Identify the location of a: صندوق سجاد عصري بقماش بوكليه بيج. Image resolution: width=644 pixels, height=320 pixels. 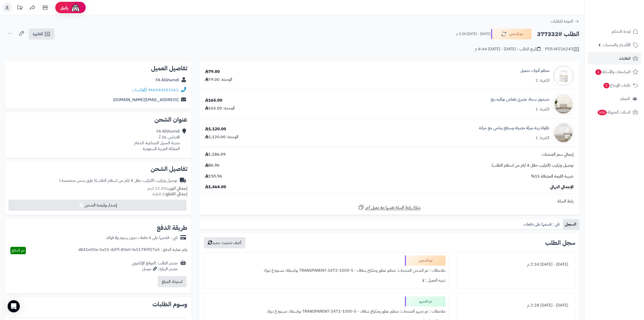
(520, 99).